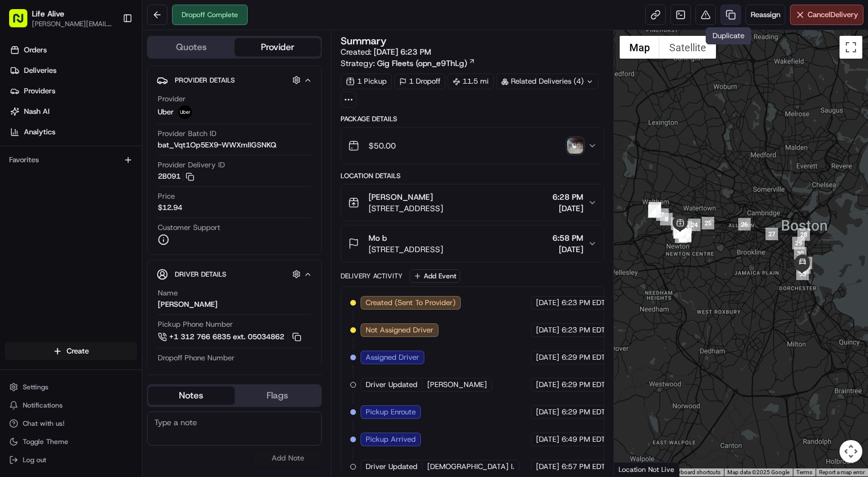 The width and height of the screenshot is (868, 477). I want to click on button: Map camera controls, so click(850, 451).